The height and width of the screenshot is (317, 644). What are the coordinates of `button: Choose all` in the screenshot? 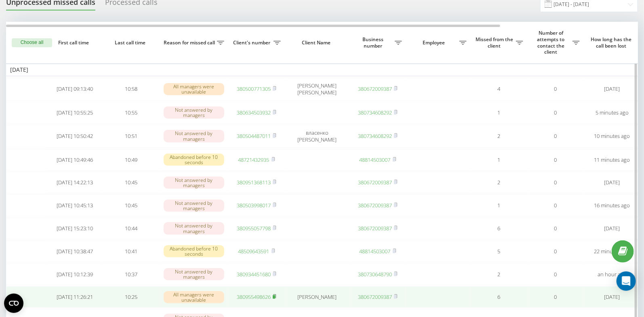 It's located at (32, 43).